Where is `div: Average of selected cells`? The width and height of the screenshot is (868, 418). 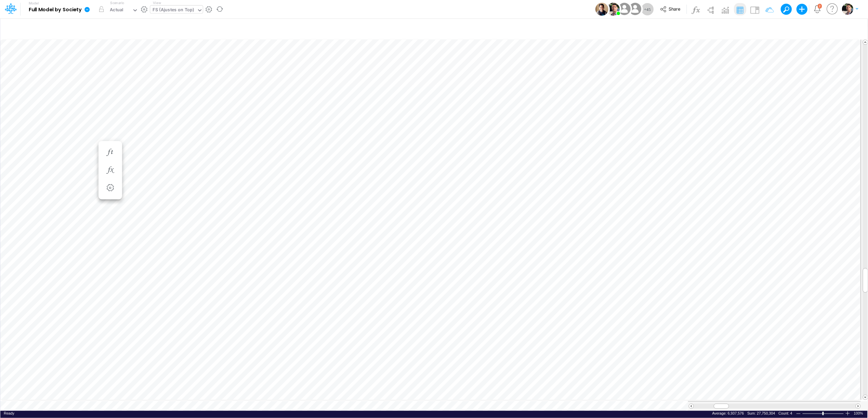
div: Average of selected cells is located at coordinates (728, 414).